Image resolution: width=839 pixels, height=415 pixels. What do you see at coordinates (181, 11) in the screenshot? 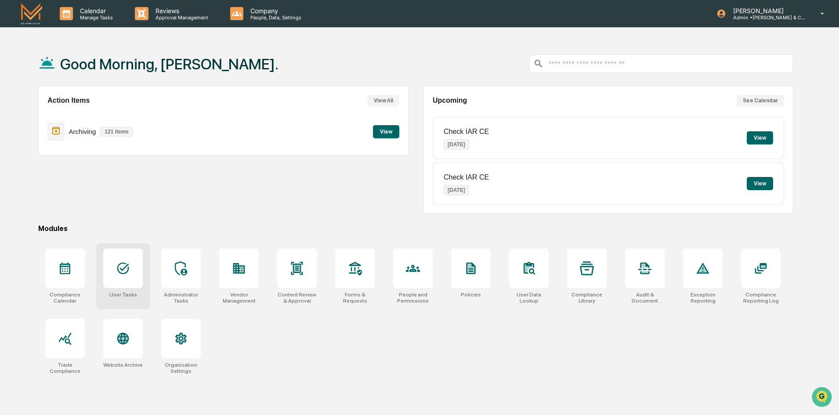
I see `p: Reviews` at bounding box center [181, 11].